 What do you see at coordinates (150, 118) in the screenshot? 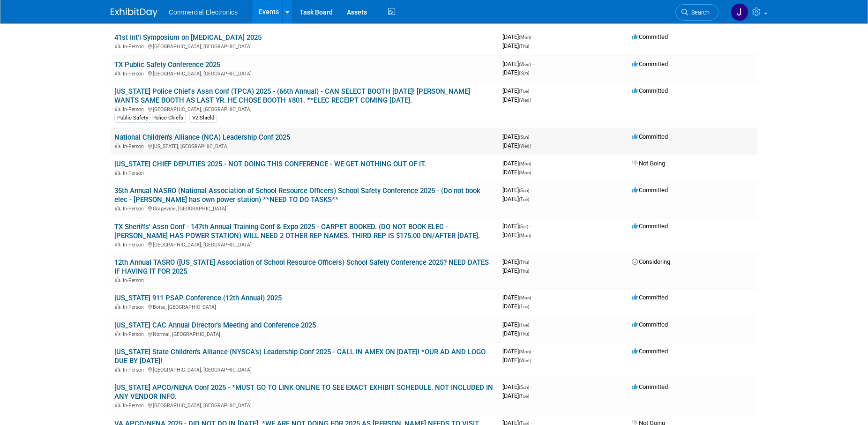
I see `div: Public Safety - Police Chiefs` at bounding box center [150, 118].